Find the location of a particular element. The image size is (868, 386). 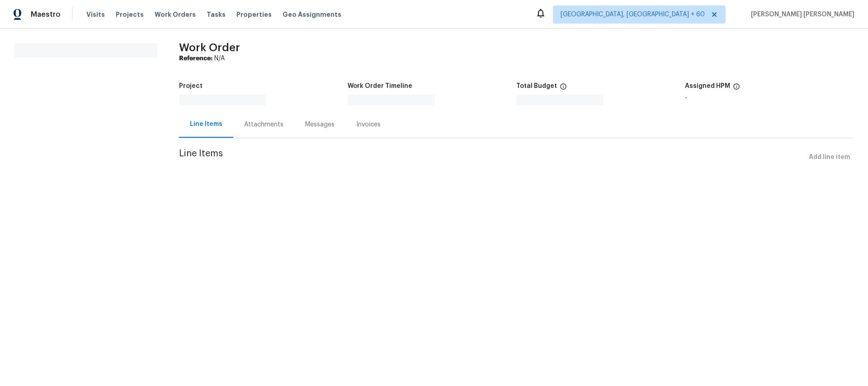

h5: Assigned HPM is located at coordinates (708, 86).